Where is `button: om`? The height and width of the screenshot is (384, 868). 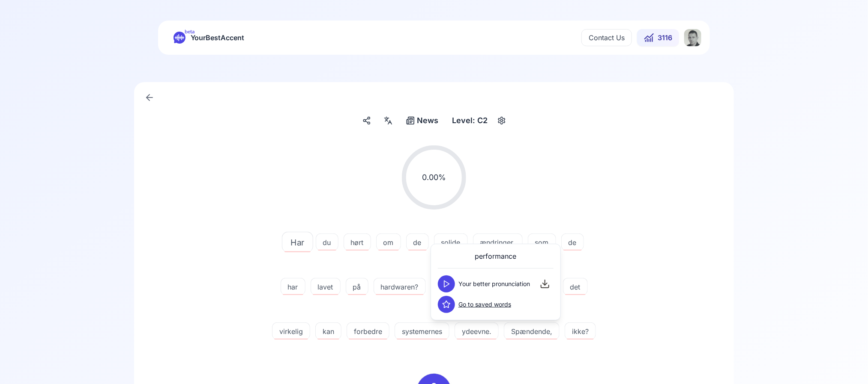
button: om is located at coordinates (388, 242).